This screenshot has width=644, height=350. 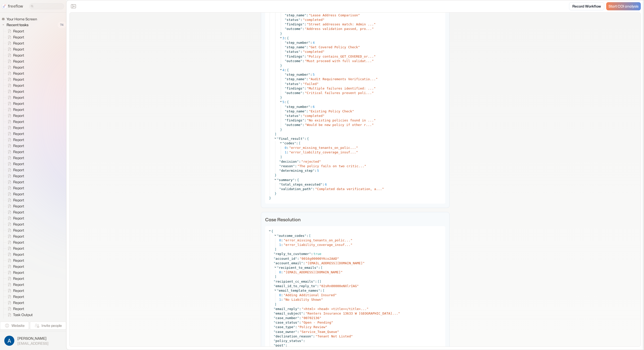 What do you see at coordinates (292, 52) in the screenshot?
I see `span: status` at bounding box center [292, 52].